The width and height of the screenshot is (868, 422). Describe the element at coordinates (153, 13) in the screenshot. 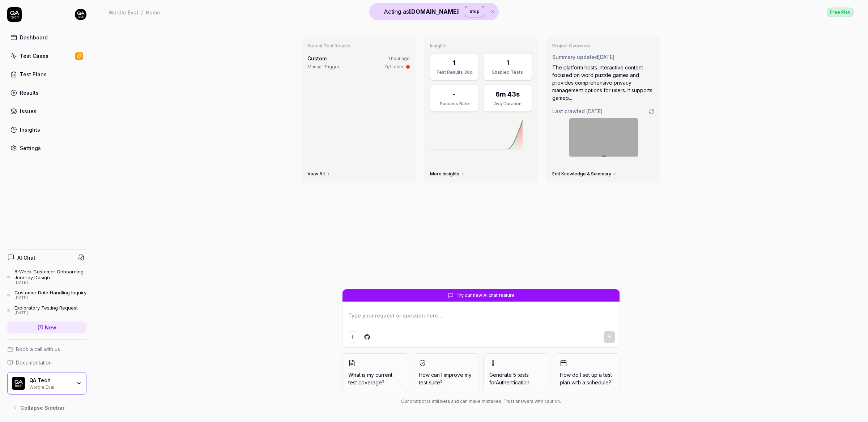

I see `div: Home` at that location.